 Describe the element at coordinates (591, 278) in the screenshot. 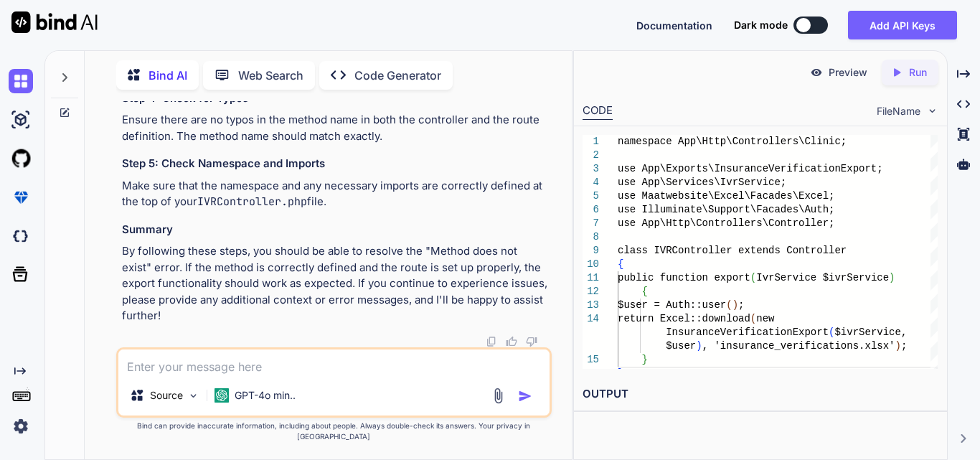

I see `div: 11` at that location.